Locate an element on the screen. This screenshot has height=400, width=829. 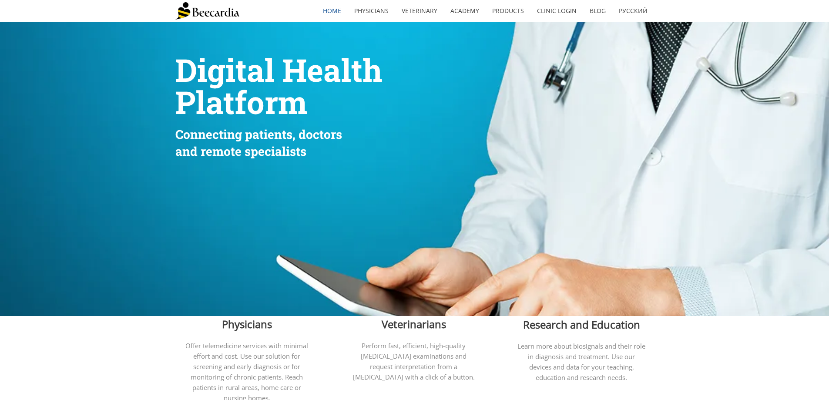
a: Русский is located at coordinates (633, 11).